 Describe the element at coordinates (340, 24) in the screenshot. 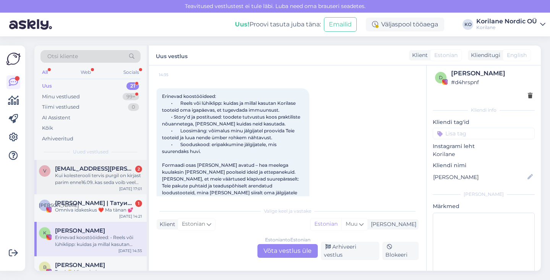

I see `button: Emailid` at that location.